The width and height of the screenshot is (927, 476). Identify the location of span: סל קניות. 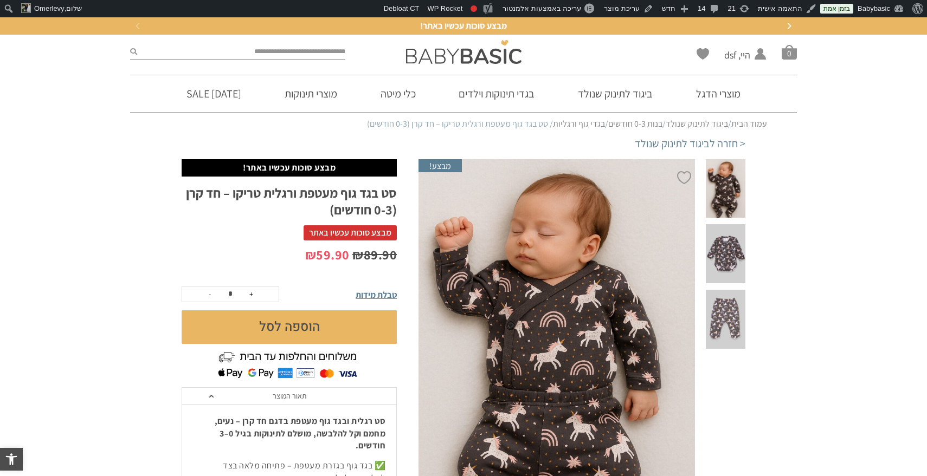
(789, 52).